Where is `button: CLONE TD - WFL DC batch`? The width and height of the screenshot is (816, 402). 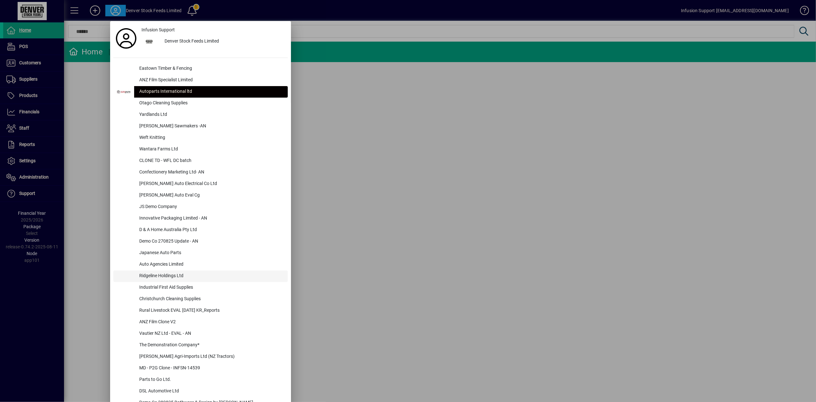
button: CLONE TD - WFL DC batch is located at coordinates (200, 161).